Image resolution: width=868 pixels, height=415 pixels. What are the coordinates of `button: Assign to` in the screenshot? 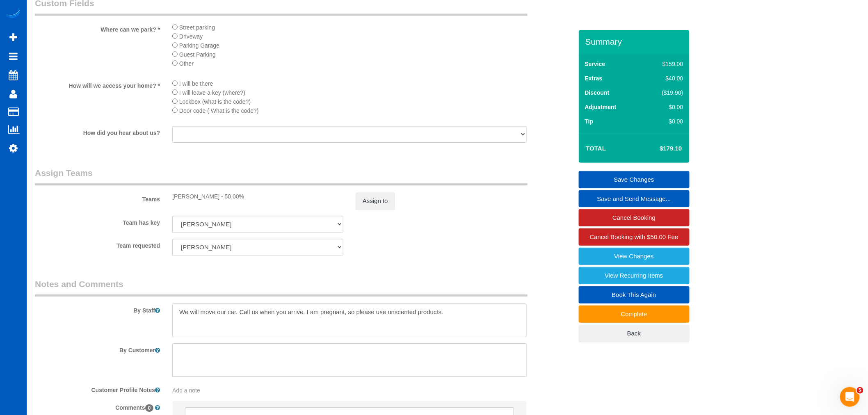 It's located at (375, 201).